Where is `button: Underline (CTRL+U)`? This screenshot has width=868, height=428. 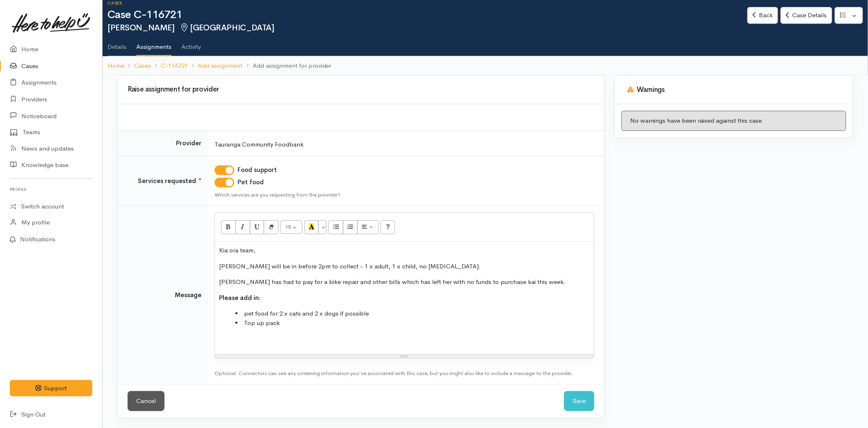 button: Underline (CTRL+U) is located at coordinates (258, 227).